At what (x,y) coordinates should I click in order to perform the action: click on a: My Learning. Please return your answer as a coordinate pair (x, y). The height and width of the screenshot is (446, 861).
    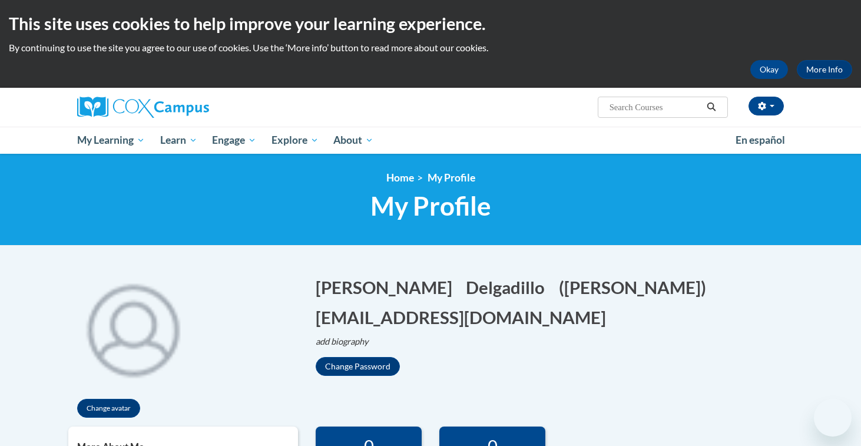
    Looking at the image, I should click on (111, 140).